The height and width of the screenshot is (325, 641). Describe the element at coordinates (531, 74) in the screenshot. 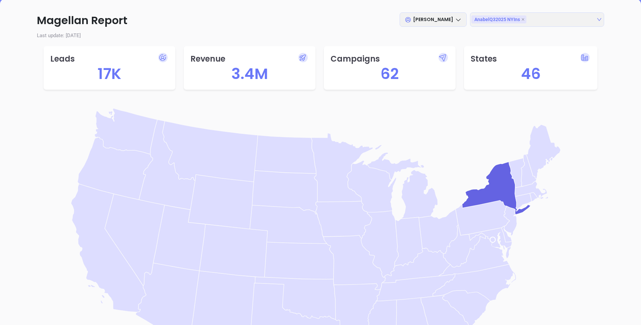

I see `h5: 46` at that location.